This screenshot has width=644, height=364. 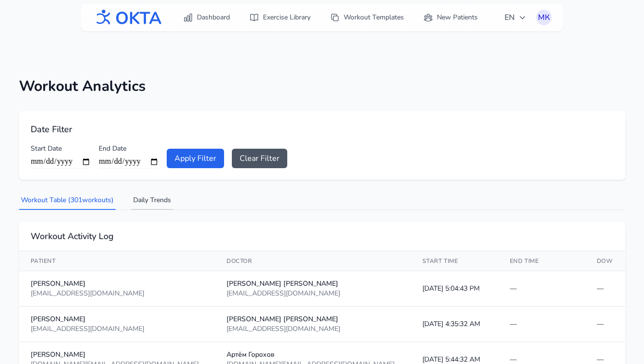 I want to click on a: OKTA logo, so click(x=128, y=18).